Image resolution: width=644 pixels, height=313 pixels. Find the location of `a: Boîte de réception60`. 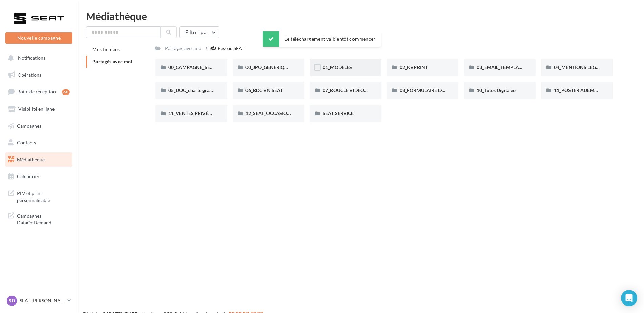

a: Boîte de réception60 is located at coordinates (39, 92).